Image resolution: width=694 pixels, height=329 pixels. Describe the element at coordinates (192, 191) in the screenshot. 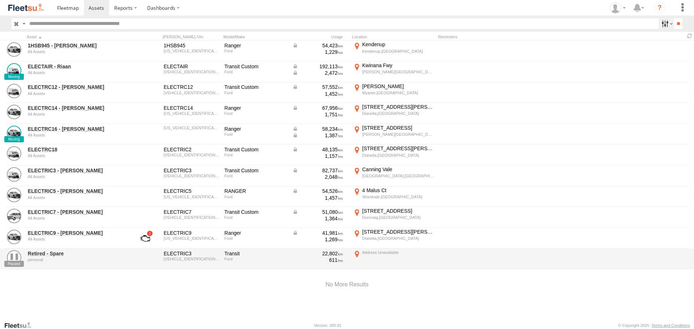

I see `div: ELECTRIC5` at that location.